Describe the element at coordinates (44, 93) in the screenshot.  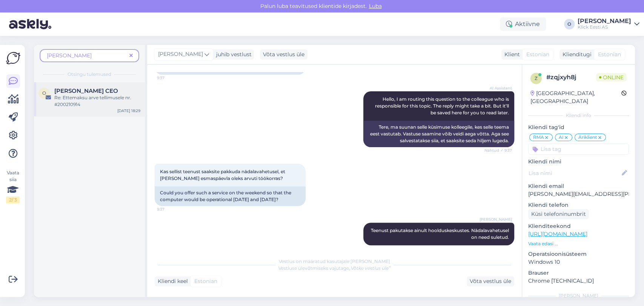
I see `span: O` at that location.